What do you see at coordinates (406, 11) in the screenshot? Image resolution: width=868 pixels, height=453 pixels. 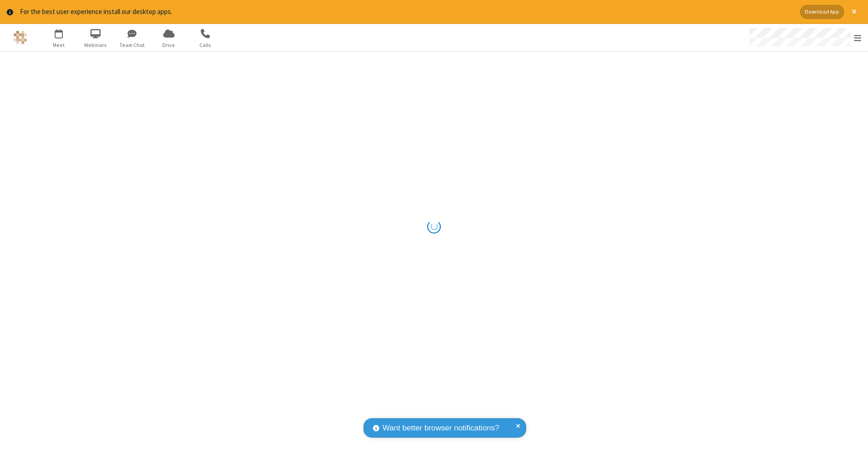 I see `div: For the best user experience install our desktop apps.` at bounding box center [406, 11].